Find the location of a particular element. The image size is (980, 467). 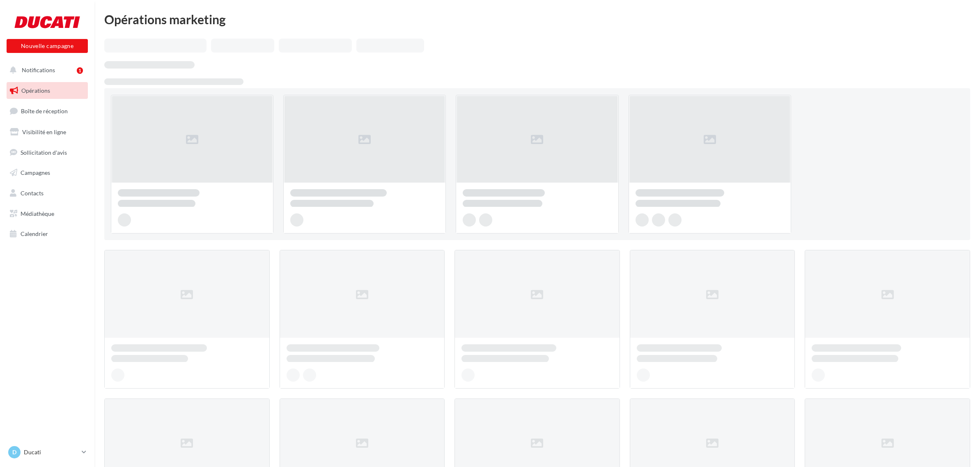

button: Nouvelle campagne is located at coordinates (47, 46).